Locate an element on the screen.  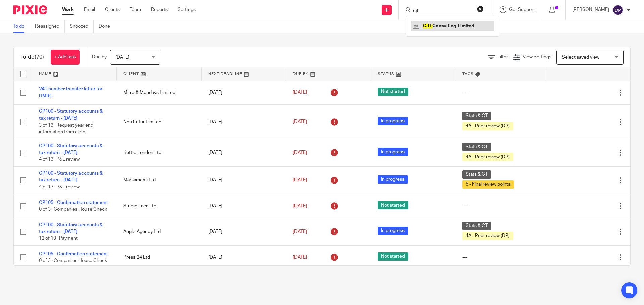
a: Done is located at coordinates (107, 27).